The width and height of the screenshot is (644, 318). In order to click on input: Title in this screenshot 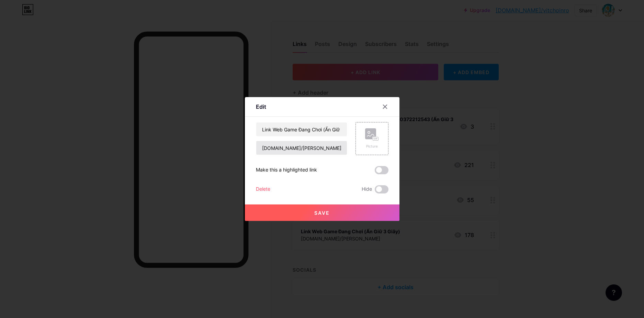, I will do `click(301, 129)`.